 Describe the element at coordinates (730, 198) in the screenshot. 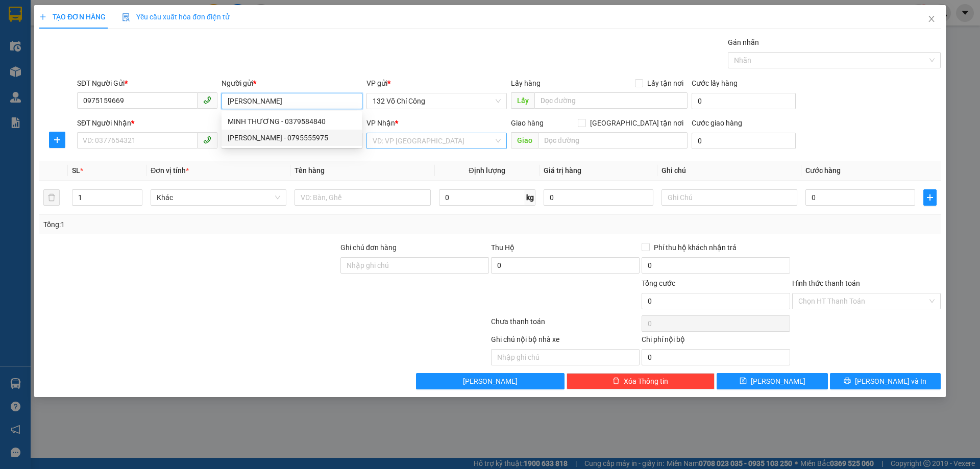

I see `input: Ghi Chú` at that location.